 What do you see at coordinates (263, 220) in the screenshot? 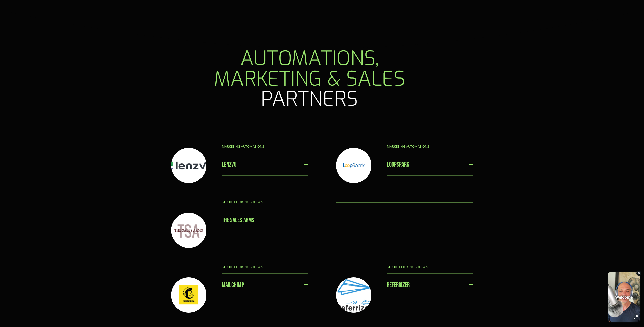
I see `span: THE SALES ARMS` at bounding box center [263, 220].